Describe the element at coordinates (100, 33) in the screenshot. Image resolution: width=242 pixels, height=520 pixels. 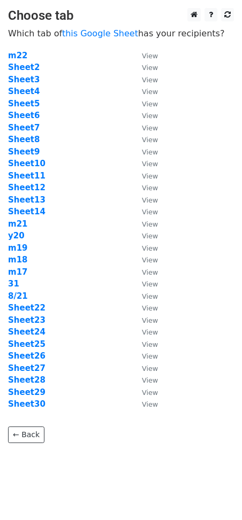
I see `a: this Google Sheet` at that location.